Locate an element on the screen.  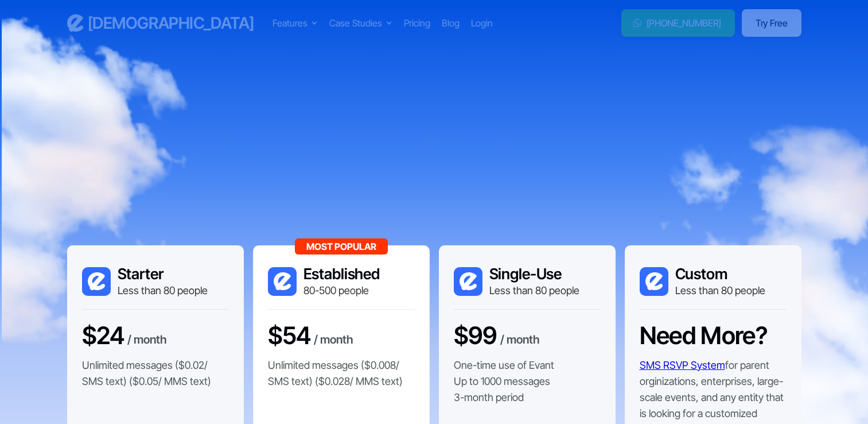
h3: Single-Use is located at coordinates (534, 274).